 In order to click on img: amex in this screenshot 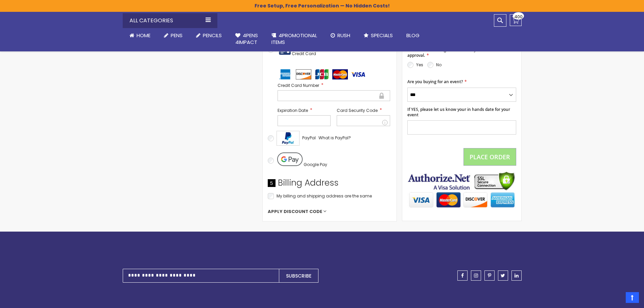, I will do `click(285, 74)`.